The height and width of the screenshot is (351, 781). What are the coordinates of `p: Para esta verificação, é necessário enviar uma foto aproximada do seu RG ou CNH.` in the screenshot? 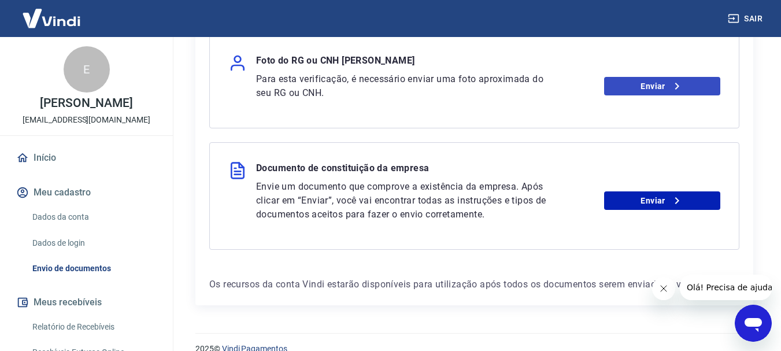 It's located at (407, 86).